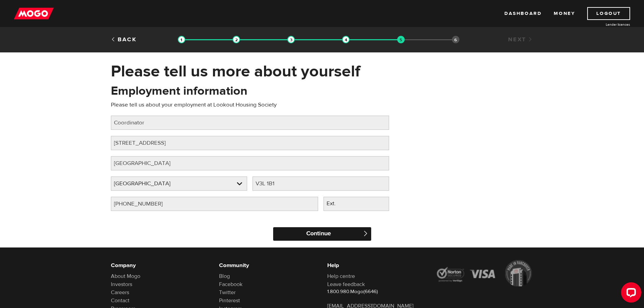 This screenshot has height=308, width=644. What do you see at coordinates (268, 265) in the screenshot?
I see `h6: Community` at bounding box center [268, 265].